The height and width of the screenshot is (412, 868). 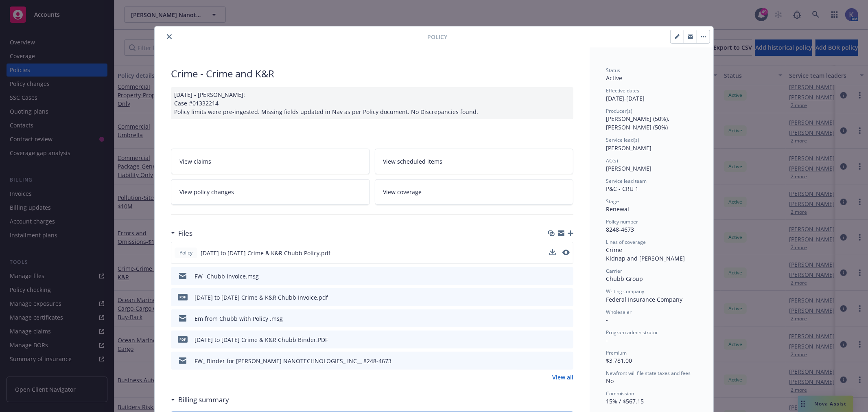 I want to click on h3: Files, so click(x=185, y=233).